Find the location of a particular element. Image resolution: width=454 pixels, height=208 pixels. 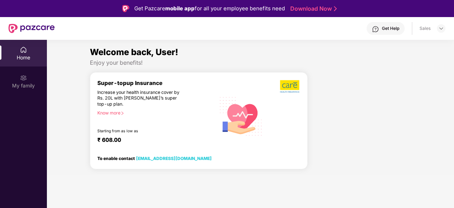

img: svg+xml;base64,PHN2ZyB3aWR0aD0iMjAiIGhlaWdodD0iMjAiIHZpZXdCb3g9IjAgMCAyMCAyMCIgZmlsbD0ibm9uZSIgeG... is located at coordinates (23, 78).